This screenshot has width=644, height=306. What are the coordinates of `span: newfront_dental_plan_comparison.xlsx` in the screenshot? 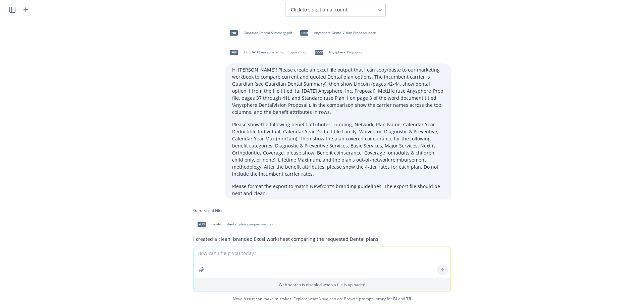 It's located at (242, 224).